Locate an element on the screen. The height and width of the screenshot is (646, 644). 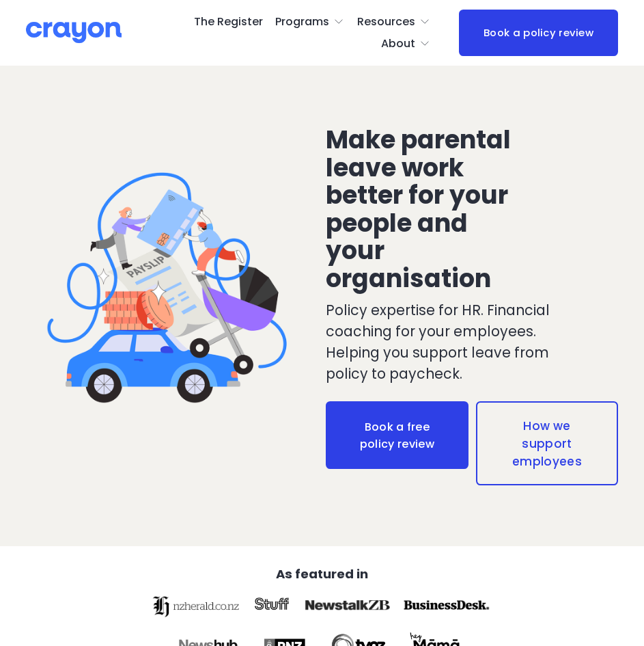
a: How we support employees is located at coordinates (547, 443).